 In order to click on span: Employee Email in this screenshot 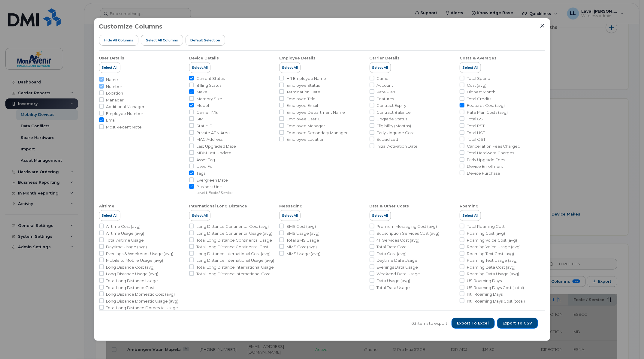, I will do `click(302, 106)`.